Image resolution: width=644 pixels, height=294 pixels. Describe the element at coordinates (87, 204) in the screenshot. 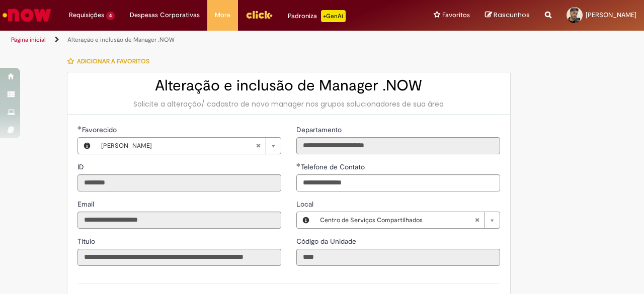

I see `label: Somente leitura - Email` at that location.